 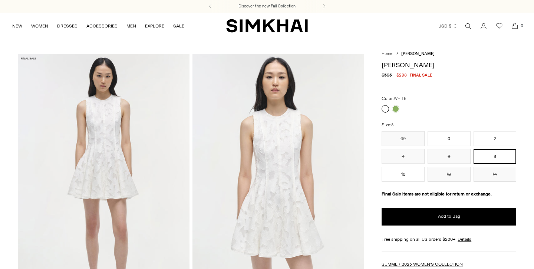 I want to click on a: SIMKHAI, so click(x=267, y=26).